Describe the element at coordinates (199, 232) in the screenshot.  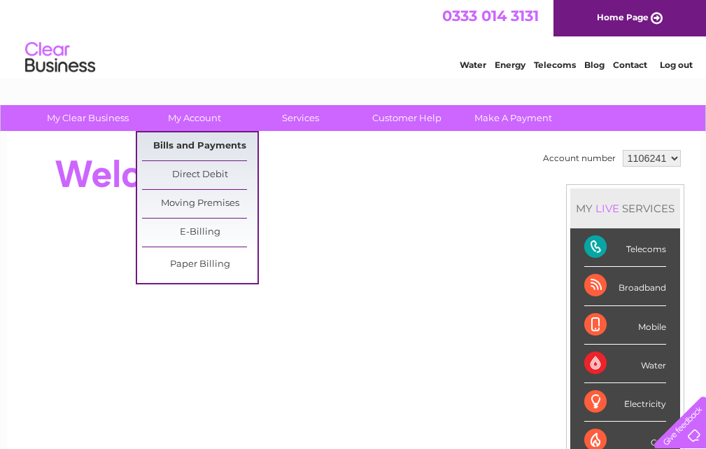
I see `a: E-Billing` at that location.